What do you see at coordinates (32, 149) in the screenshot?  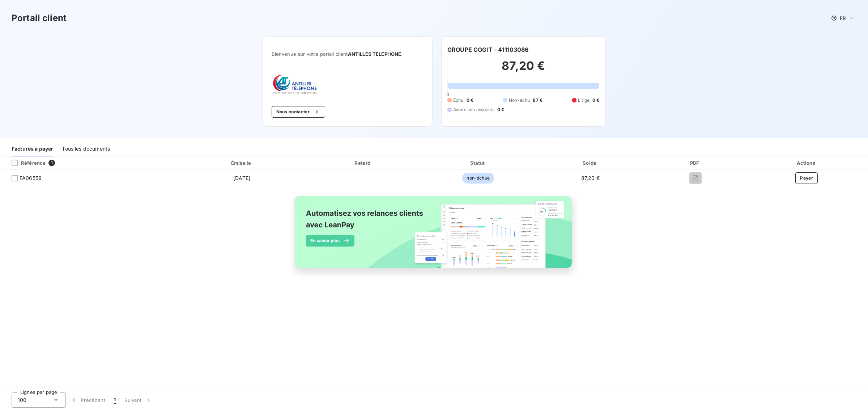 I see `div: Factures à payer` at bounding box center [32, 149].